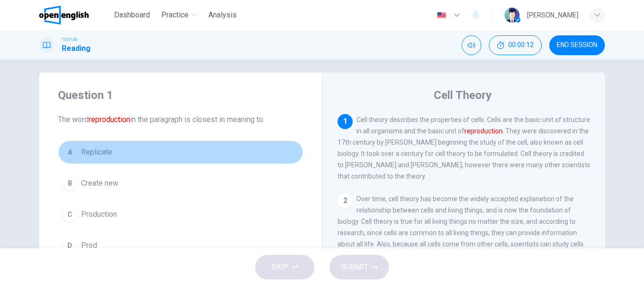 The height and width of the screenshot is (286, 644). What do you see at coordinates (175, 15) in the screenshot?
I see `span: Practice` at bounding box center [175, 15].